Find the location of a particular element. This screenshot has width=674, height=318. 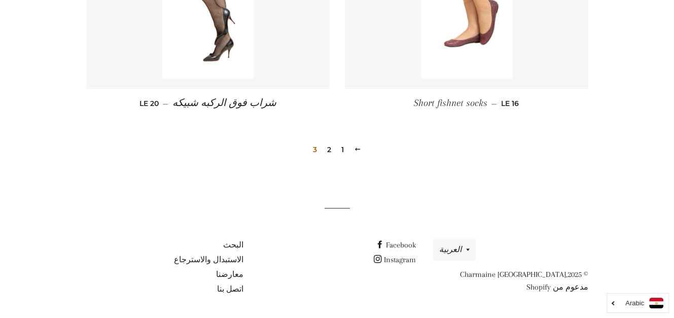

button: العربية is located at coordinates (454, 250).